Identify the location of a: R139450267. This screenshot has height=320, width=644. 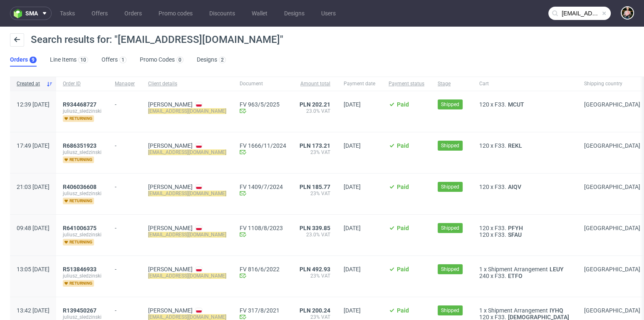
(80, 310).